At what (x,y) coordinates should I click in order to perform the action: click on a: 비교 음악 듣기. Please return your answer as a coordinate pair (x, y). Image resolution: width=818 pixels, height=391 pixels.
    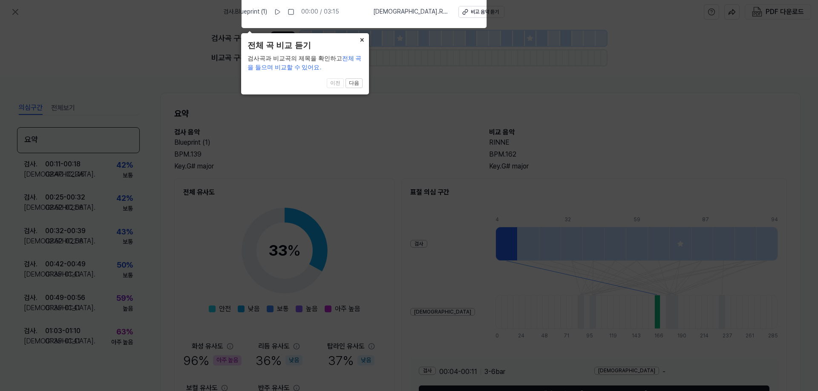
    Looking at the image, I should click on (481, 12).